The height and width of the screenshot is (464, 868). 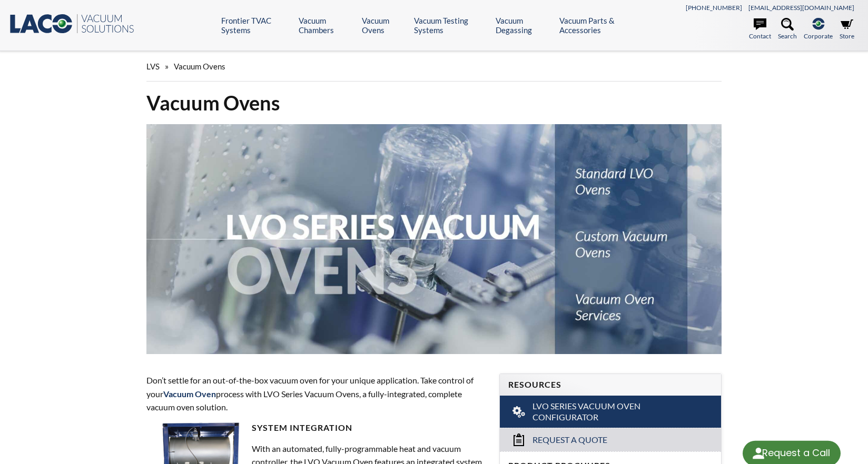 I want to click on span: Vacuum Ovens, so click(x=199, y=67).